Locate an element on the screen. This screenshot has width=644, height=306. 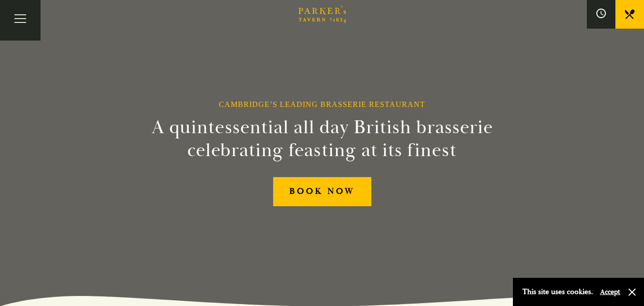
p: This site uses cookies. is located at coordinates (557, 291).